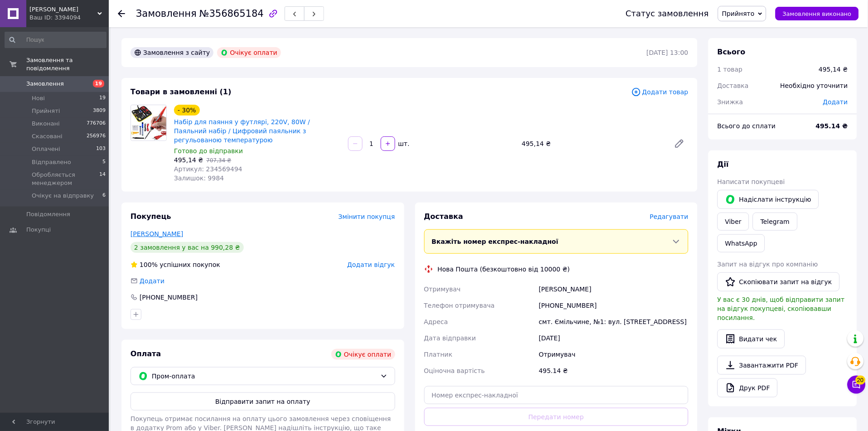 This screenshot has width=868, height=431. Describe the element at coordinates (775, 221) in the screenshot. I see `a: Telegram` at that location.